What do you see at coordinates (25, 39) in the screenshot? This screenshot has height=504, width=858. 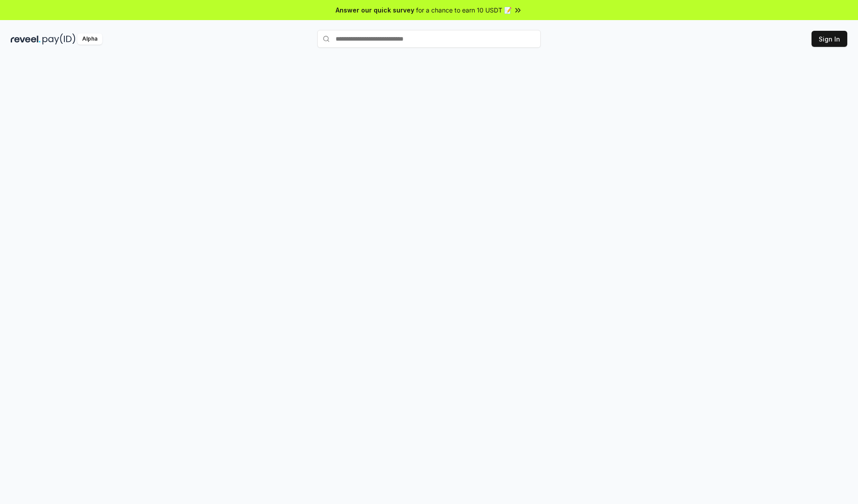 I see `img: reveel_dark` at bounding box center [25, 39].